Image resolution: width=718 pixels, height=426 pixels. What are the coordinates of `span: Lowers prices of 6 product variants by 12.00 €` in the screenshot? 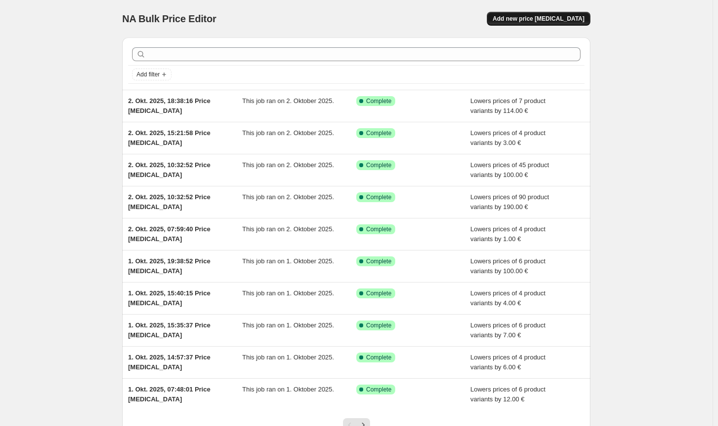 It's located at (508, 394).